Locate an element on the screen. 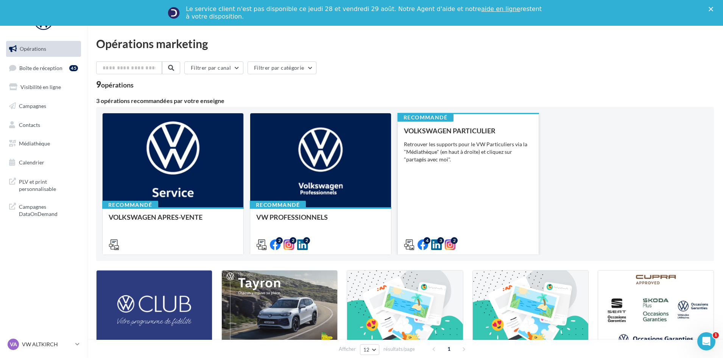  div: Opérations marketing is located at coordinates (405, 44).